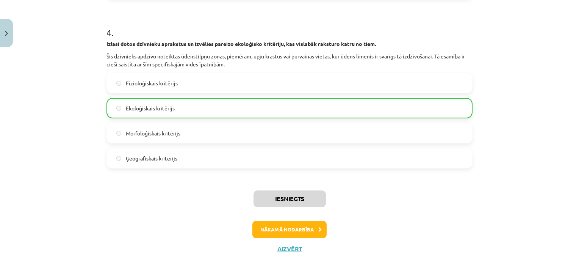 The width and height of the screenshot is (579, 280). Describe the element at coordinates (152, 158) in the screenshot. I see `span: Ģeogrāfiskais kritērijs` at that location.